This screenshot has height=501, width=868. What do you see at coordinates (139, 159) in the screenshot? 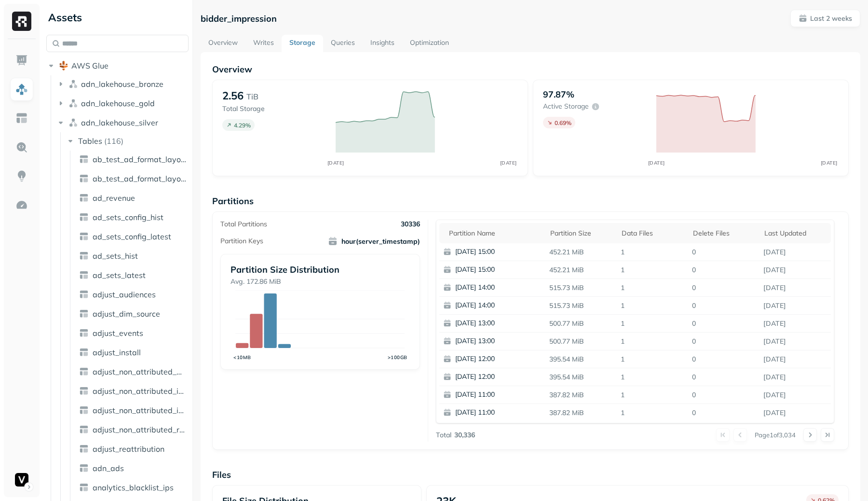
I see `span: ab_test_ad_format_layout_config_hist` at bounding box center [139, 159].